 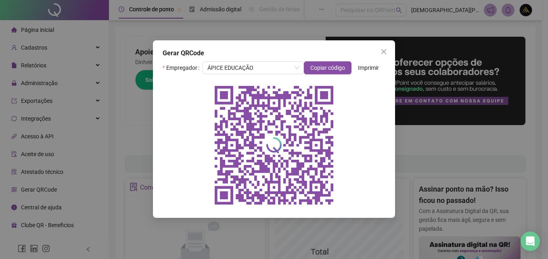 What do you see at coordinates (328, 68) in the screenshot?
I see `button: Copiar código` at bounding box center [328, 68].